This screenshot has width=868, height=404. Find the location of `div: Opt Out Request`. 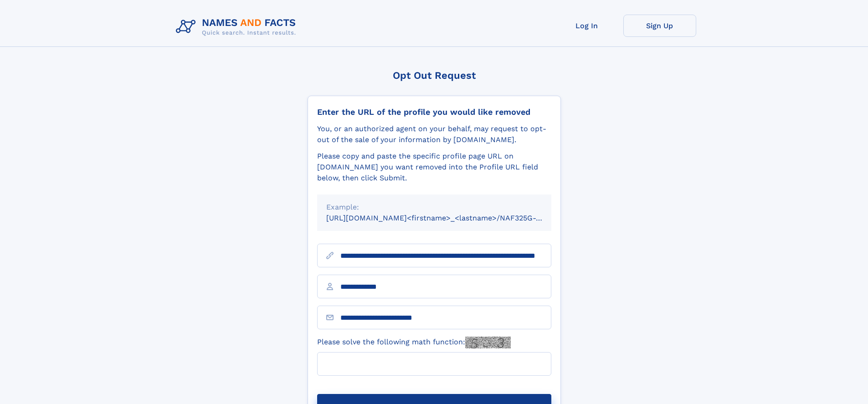

div: Opt Out Request is located at coordinates (434, 75).